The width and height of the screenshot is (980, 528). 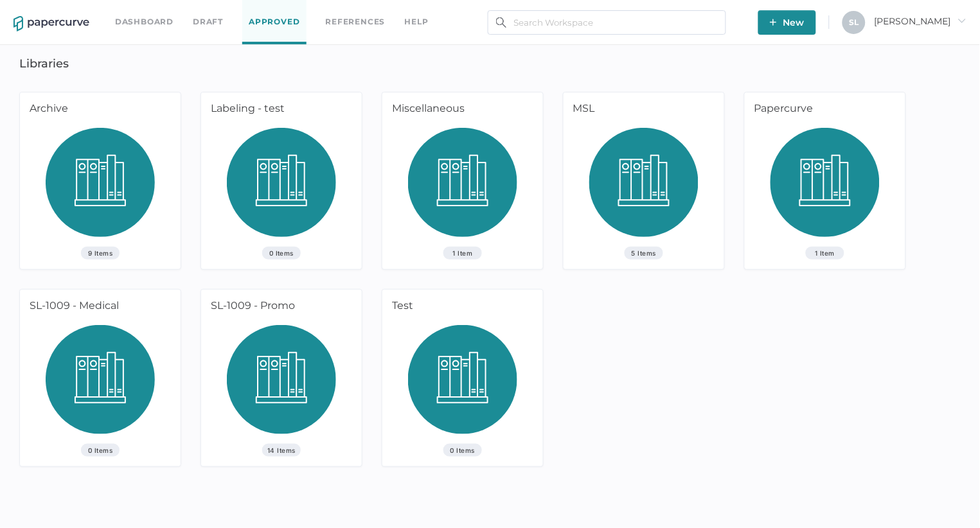 I want to click on div: Papercurve, so click(x=823, y=110).